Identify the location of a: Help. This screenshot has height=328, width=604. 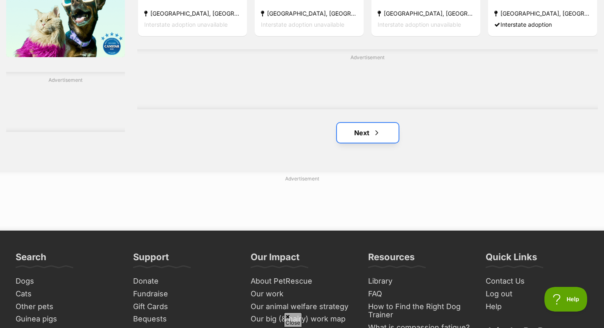
(537, 307).